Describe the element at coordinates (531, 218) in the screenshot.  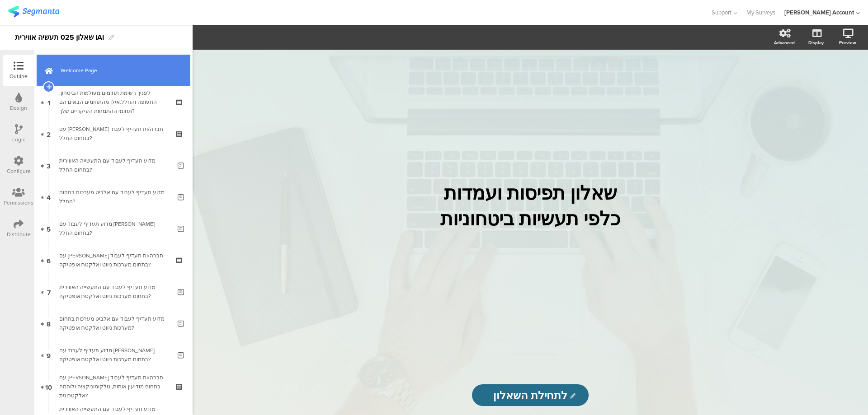
I see `p: כלפי תעשיות ביטחוניות` at that location.